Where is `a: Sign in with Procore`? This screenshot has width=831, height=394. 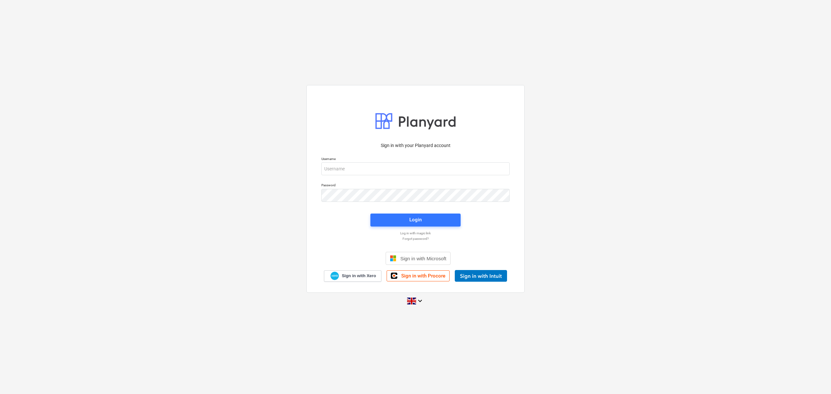 a: Sign in with Procore is located at coordinates (418, 276).